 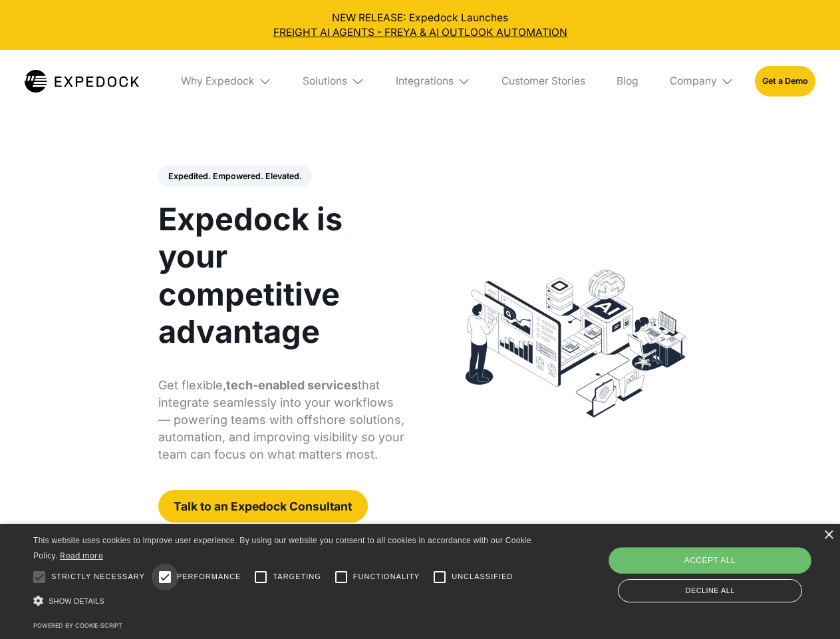 What do you see at coordinates (785, 81) in the screenshot?
I see `a: Get a Demo` at bounding box center [785, 81].